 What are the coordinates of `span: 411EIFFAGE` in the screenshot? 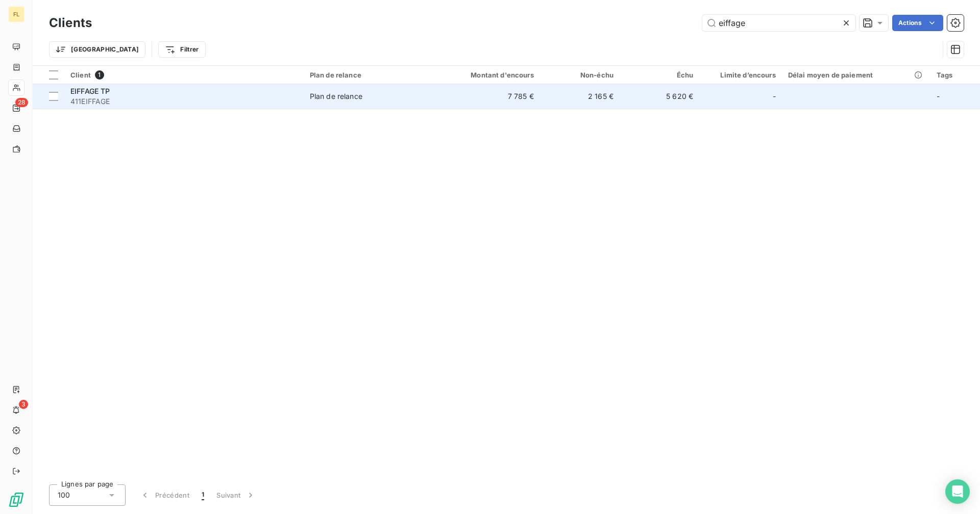 It's located at (184, 102).